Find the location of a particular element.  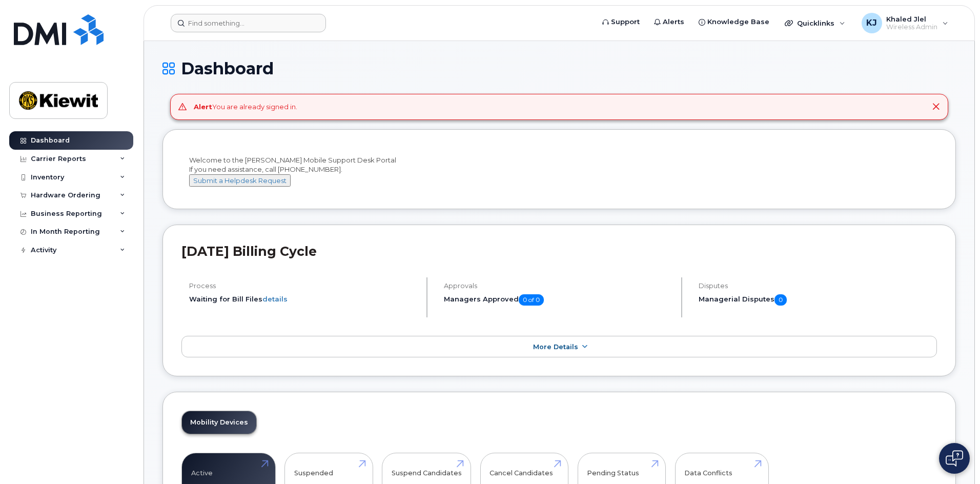

h4: Disputes is located at coordinates (818, 285).